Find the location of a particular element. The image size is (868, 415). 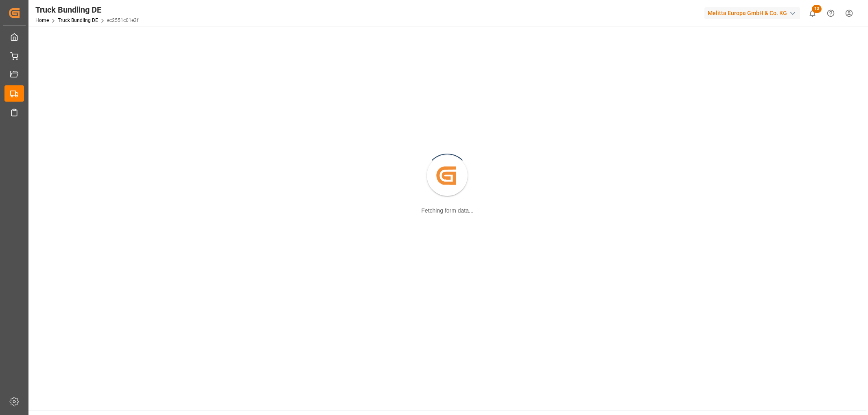

a: Truck Bundling DE is located at coordinates (78, 21).